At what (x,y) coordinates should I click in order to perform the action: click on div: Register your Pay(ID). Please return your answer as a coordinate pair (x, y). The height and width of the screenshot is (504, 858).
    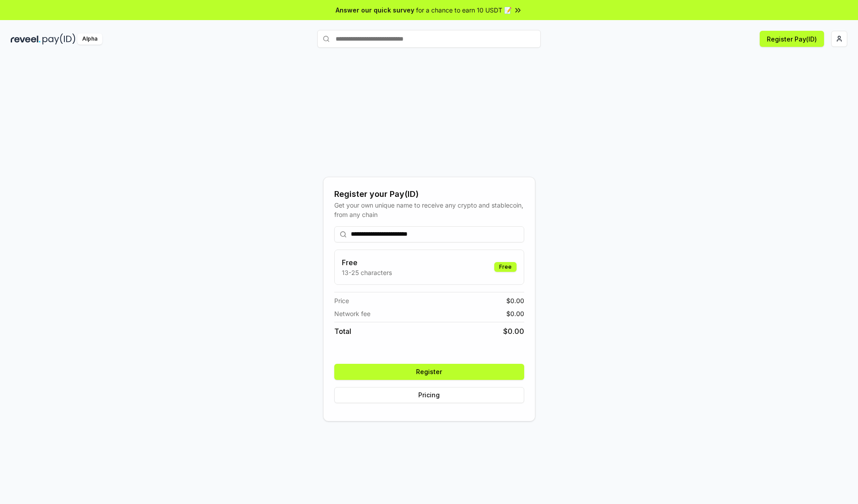
    Looking at the image, I should click on (429, 194).